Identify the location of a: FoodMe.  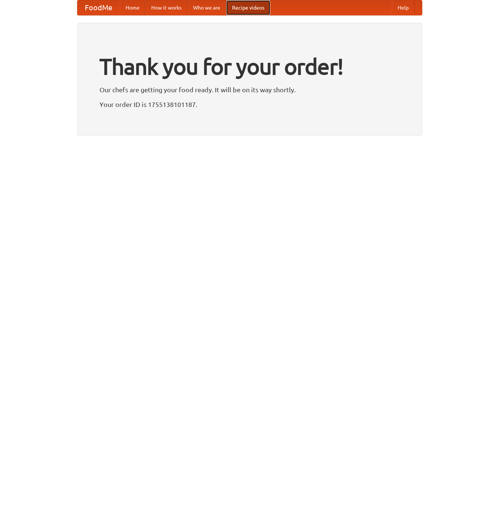
(98, 8).